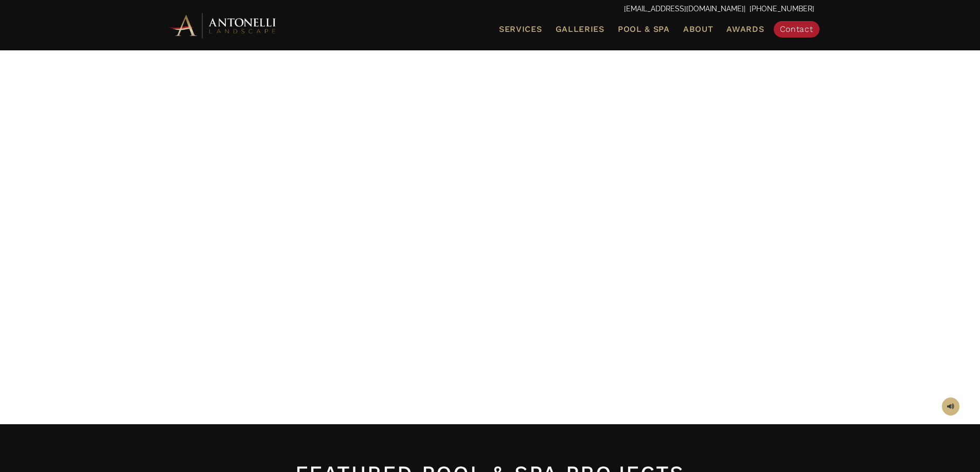 This screenshot has height=472, width=980. Describe the element at coordinates (579, 29) in the screenshot. I see `span: Galleries` at that location.